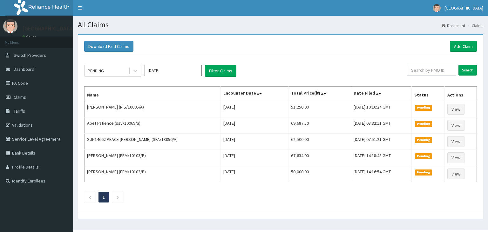 The image size is (488, 232). I want to click on a: Previous page, so click(90, 197).